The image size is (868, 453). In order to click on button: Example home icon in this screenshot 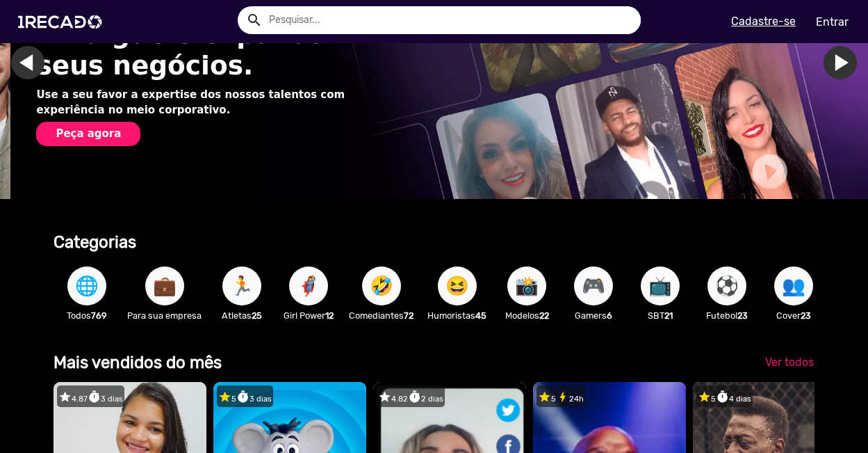, I will do `click(253, 19)`.